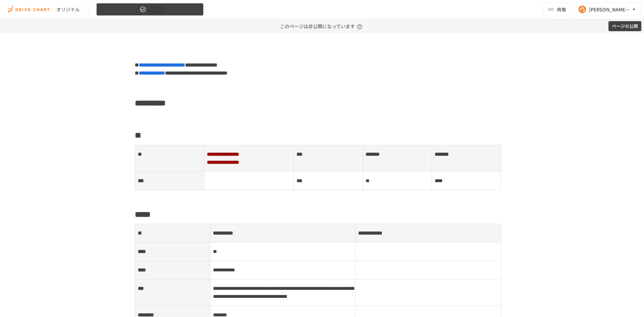 This screenshot has height=317, width=644. What do you see at coordinates (561, 10) in the screenshot?
I see `span: 共有` at bounding box center [561, 10].